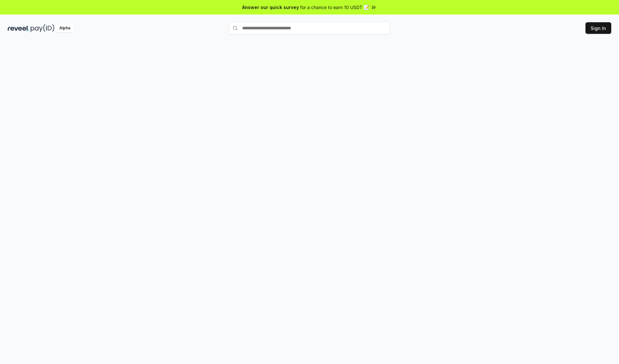  I want to click on button: Sign In, so click(598, 28).